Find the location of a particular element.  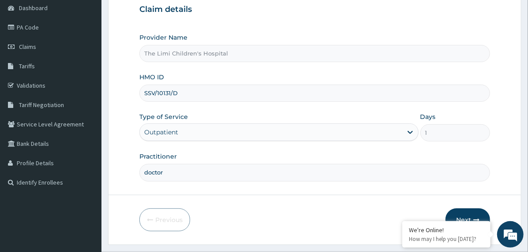

input: Enter Name is located at coordinates (315, 173).